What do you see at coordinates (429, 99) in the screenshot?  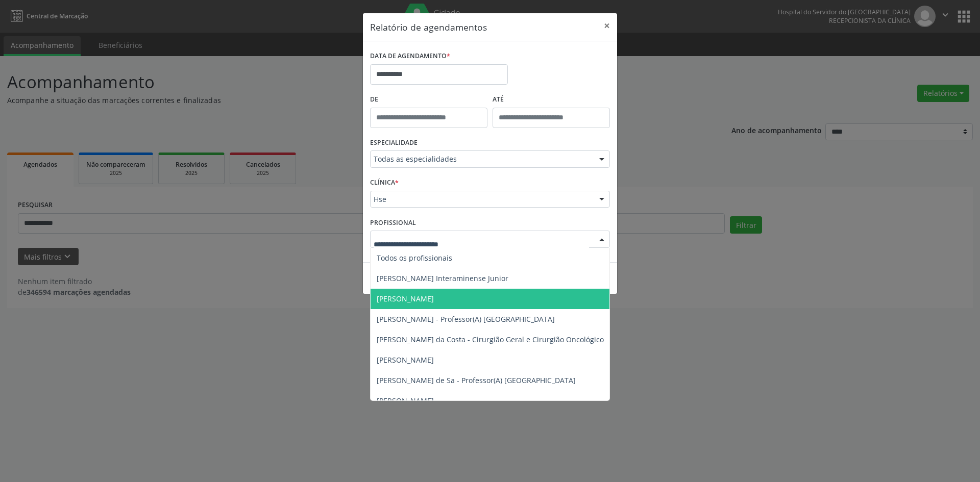 I see `label: De` at bounding box center [429, 99].